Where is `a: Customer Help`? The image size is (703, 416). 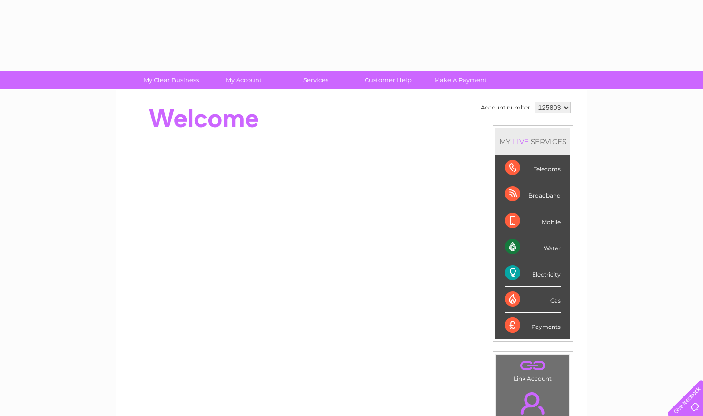
a: Customer Help is located at coordinates (388, 80).